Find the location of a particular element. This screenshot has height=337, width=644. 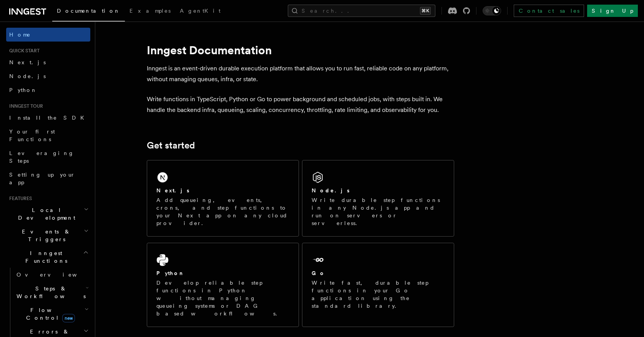

button: Inngest Functions is located at coordinates (48, 257).